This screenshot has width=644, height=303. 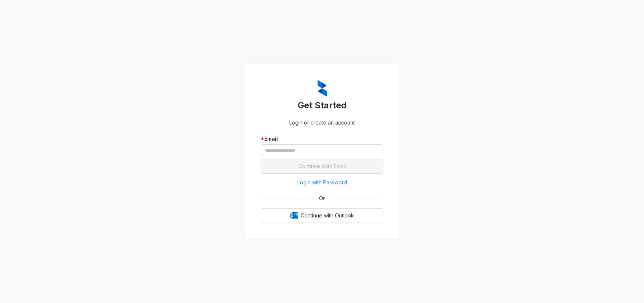 What do you see at coordinates (322, 182) in the screenshot?
I see `span: Login with Password` at bounding box center [322, 182].